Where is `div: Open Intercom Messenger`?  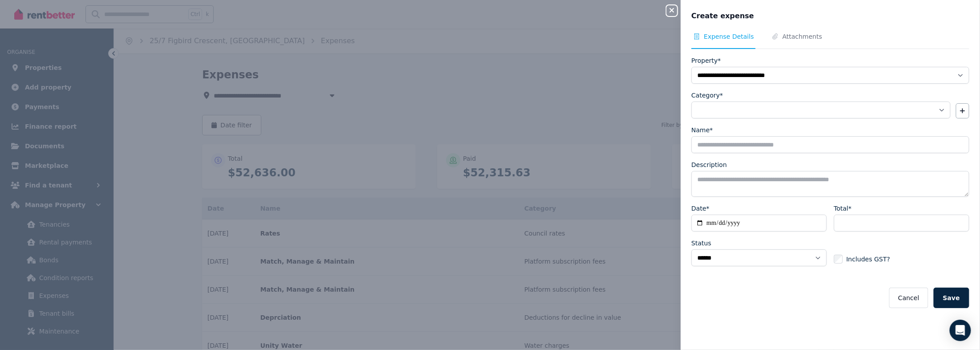 div: Open Intercom Messenger is located at coordinates (960, 330).